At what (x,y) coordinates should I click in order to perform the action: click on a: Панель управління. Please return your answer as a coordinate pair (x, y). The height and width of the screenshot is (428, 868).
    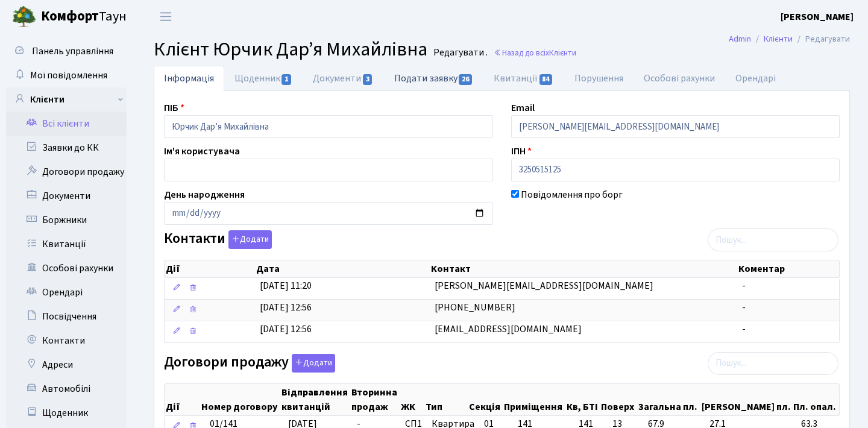
    Looking at the image, I should click on (66, 51).